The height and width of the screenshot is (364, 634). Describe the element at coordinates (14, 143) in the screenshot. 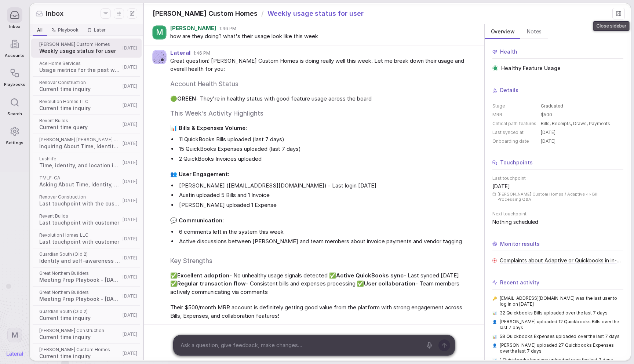

I see `span: Settings` at that location.